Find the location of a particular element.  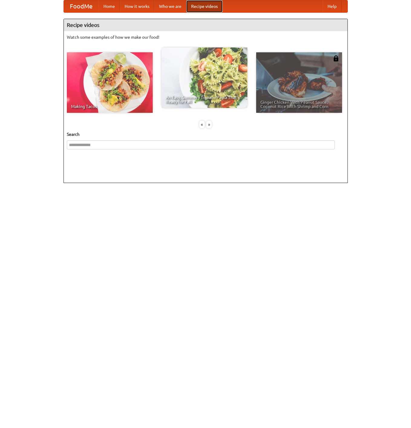

a: Home is located at coordinates (109, 6).